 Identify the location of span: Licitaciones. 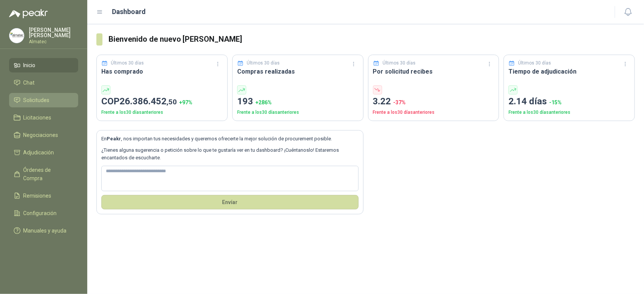
(38, 118).